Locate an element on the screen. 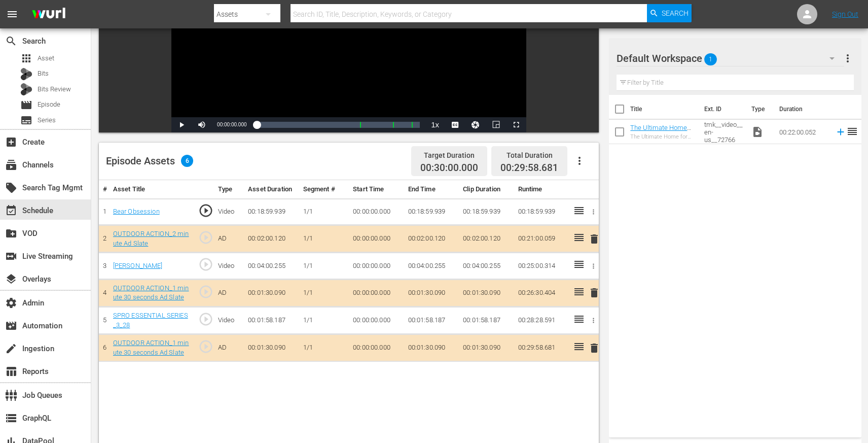  button: Fullscreen is located at coordinates (516, 125).